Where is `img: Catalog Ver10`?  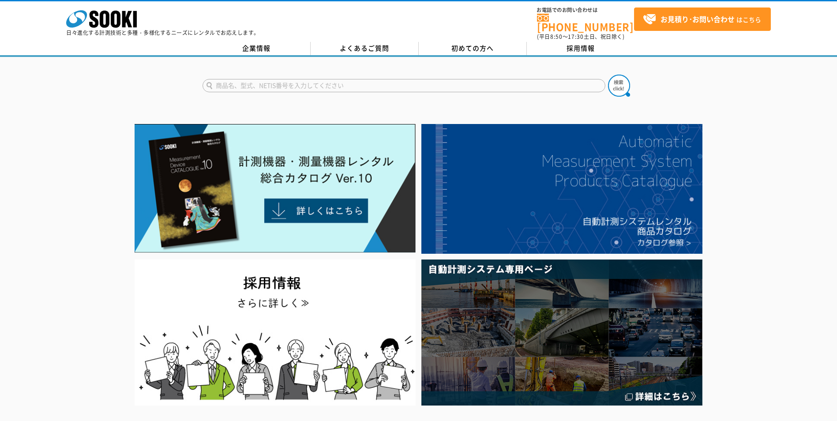
img: Catalog Ver10 is located at coordinates (275, 188).